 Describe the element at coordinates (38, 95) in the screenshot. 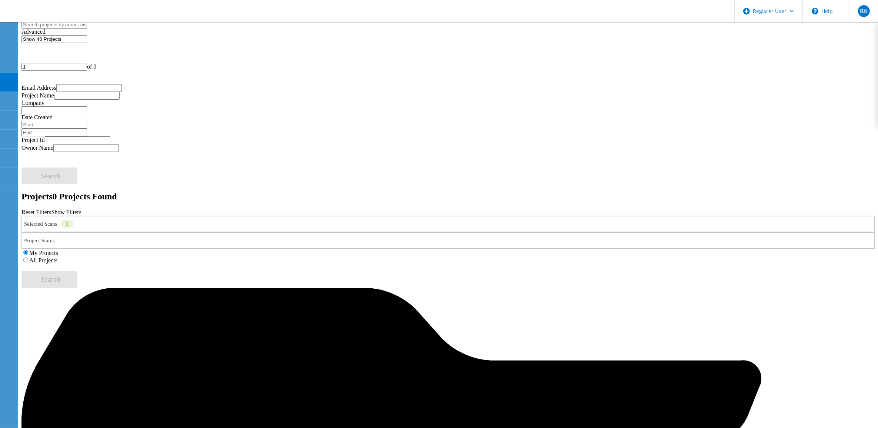

I see `label: Project Name` at that location.